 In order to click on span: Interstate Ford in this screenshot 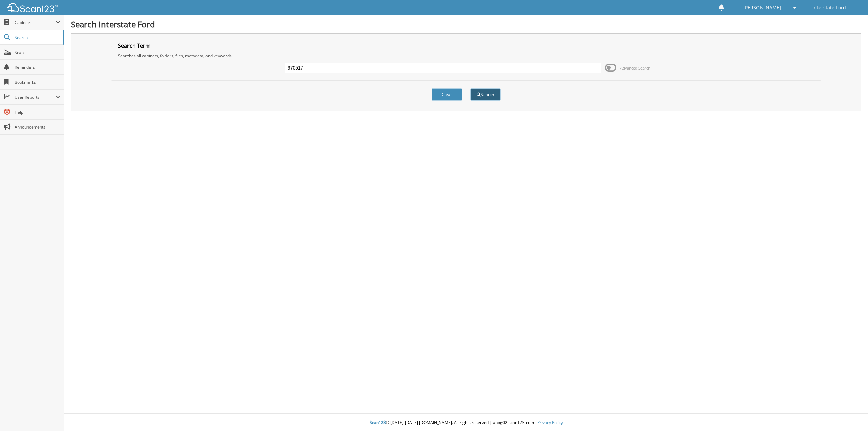, I will do `click(829, 8)`.